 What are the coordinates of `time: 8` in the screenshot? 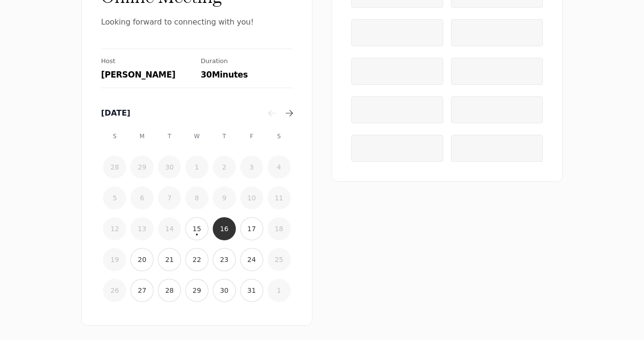 It's located at (197, 198).